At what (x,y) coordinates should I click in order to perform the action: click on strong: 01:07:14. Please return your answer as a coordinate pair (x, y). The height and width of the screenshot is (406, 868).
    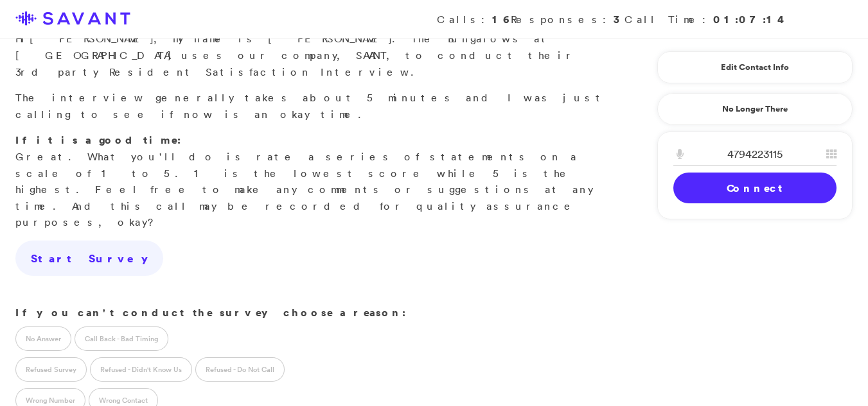
    Looking at the image, I should click on (750, 19).